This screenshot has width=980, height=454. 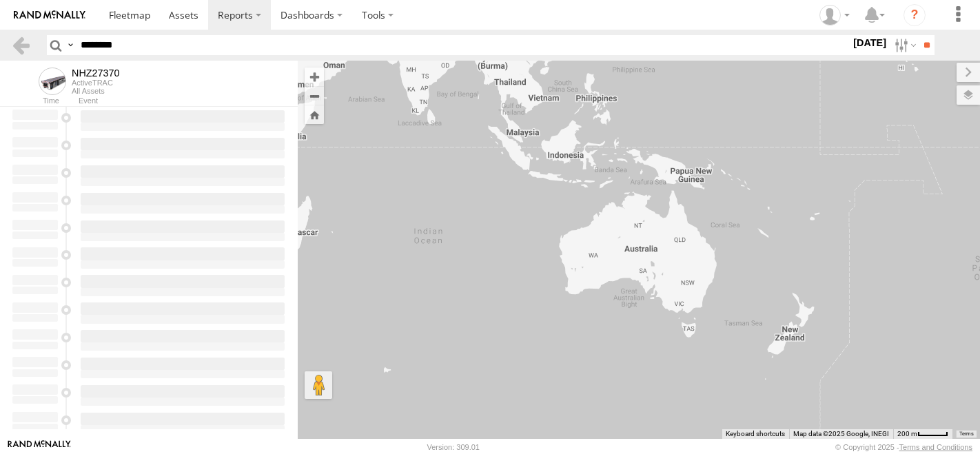 What do you see at coordinates (834, 15) in the screenshot?
I see `div: Zulema McIntosch` at bounding box center [834, 15].